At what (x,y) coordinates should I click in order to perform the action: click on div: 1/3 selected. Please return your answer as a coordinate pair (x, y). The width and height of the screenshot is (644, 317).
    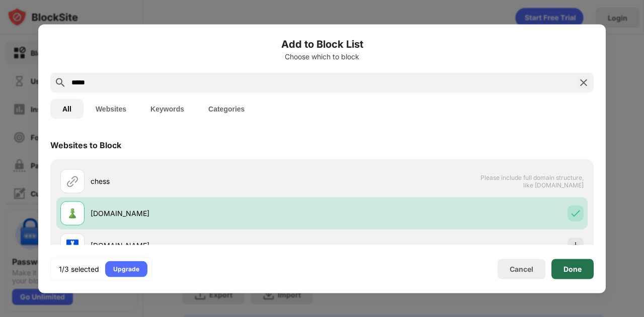
    Looking at the image, I should click on (79, 269).